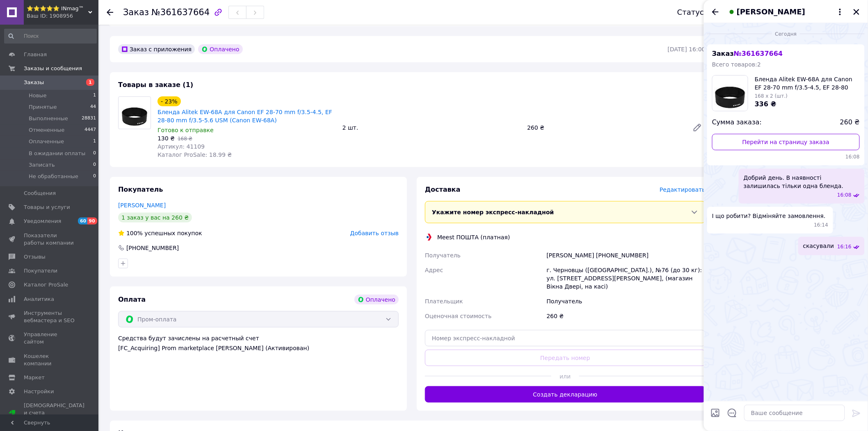 The height and width of the screenshot is (431, 868). What do you see at coordinates (443, 189) in the screenshot?
I see `span: Доставка` at bounding box center [443, 189].